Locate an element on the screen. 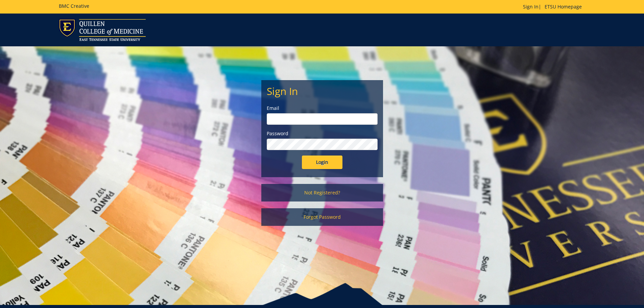 The height and width of the screenshot is (308, 644). a: Forgot Password is located at coordinates (322, 217).